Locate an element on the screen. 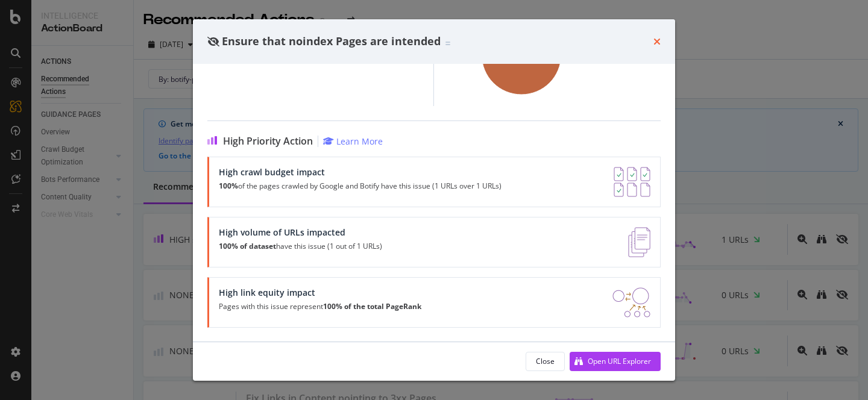 The width and height of the screenshot is (868, 400). div: Open URL Explorer is located at coordinates (619, 361).